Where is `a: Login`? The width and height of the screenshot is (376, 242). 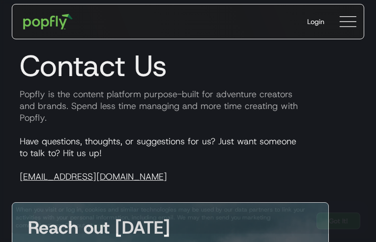
a: Login is located at coordinates (315, 22).